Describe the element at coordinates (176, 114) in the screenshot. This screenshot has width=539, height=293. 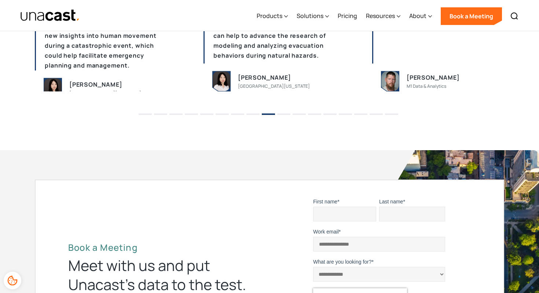
I see `button: 3 of 6` at that location.